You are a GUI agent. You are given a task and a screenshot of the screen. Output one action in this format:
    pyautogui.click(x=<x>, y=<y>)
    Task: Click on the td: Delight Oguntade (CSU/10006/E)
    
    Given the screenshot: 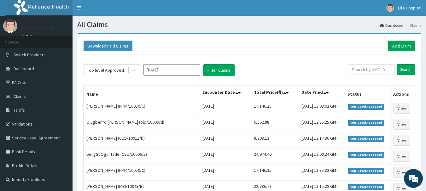 What is the action you would take?
    pyautogui.click(x=142, y=157)
    